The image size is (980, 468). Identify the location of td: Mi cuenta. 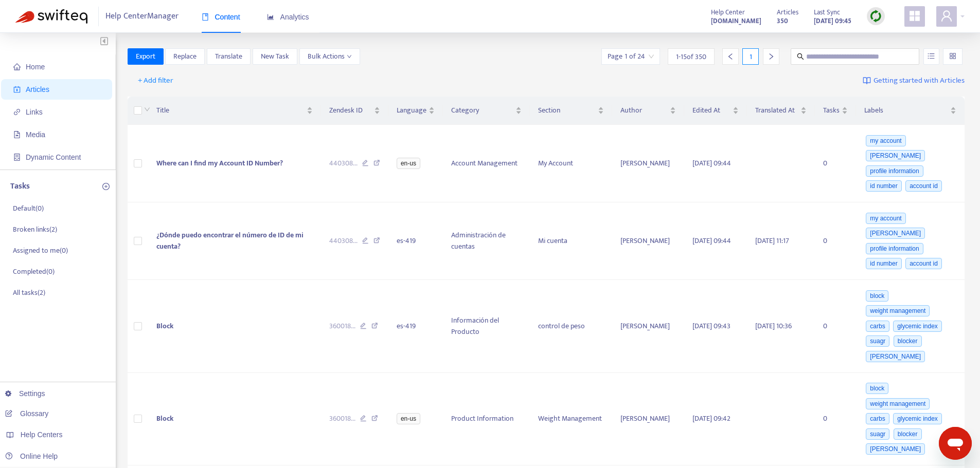
(571, 241).